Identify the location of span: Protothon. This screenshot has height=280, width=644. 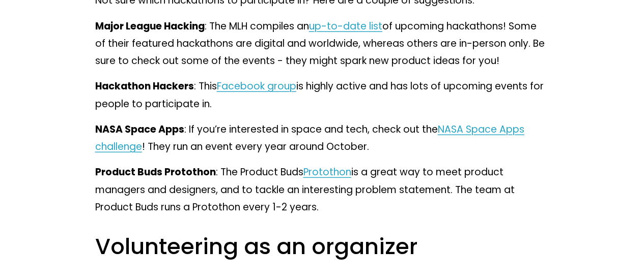
(327, 172).